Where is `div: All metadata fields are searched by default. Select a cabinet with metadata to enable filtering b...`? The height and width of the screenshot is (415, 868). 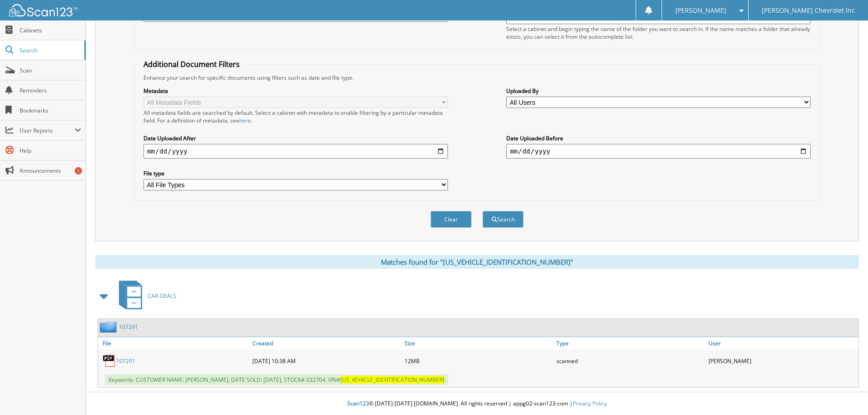
div: All metadata fields are searched by default. Select a cabinet with metadata to enable filtering b... is located at coordinates (295, 116).